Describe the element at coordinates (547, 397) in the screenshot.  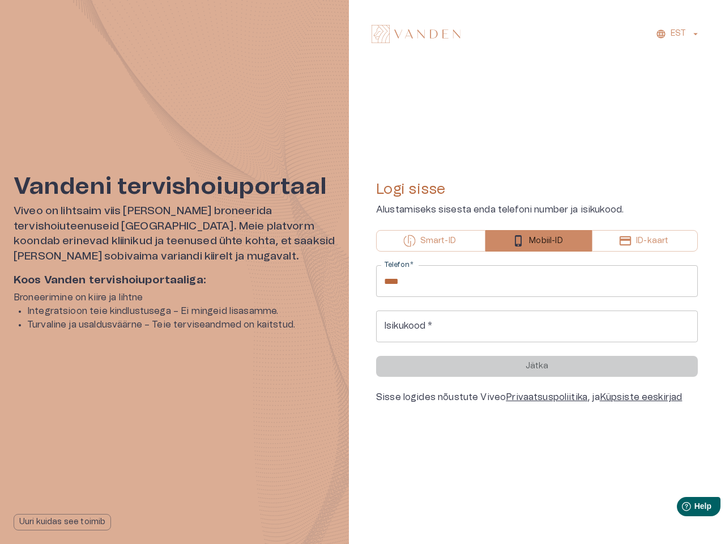
I see `a: Privaatsuspoliitika` at that location.